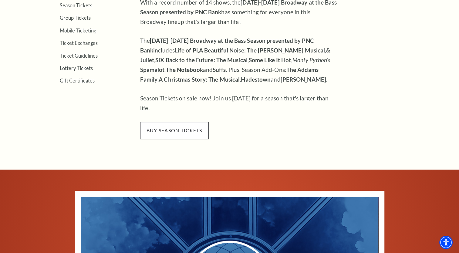  Describe the element at coordinates (174, 130) in the screenshot. I see `a: buy season tickets` at that location.